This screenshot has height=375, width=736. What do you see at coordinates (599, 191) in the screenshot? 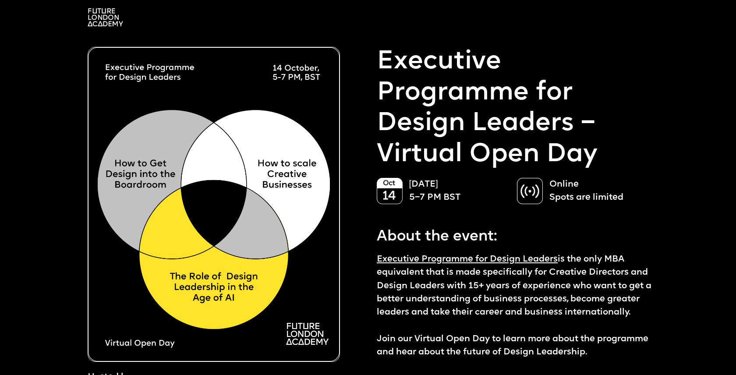
I see `p: Online Spots are limited` at bounding box center [599, 191].